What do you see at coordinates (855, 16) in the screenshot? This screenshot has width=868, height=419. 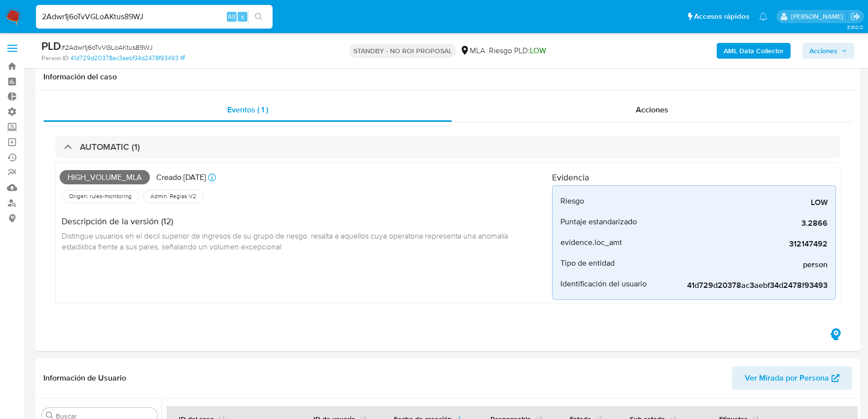 I see `a: Salir` at bounding box center [855, 16].